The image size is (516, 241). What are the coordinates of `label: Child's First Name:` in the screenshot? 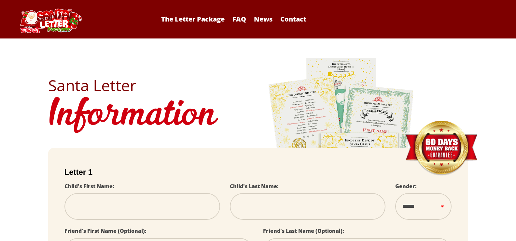 It's located at (89, 186).